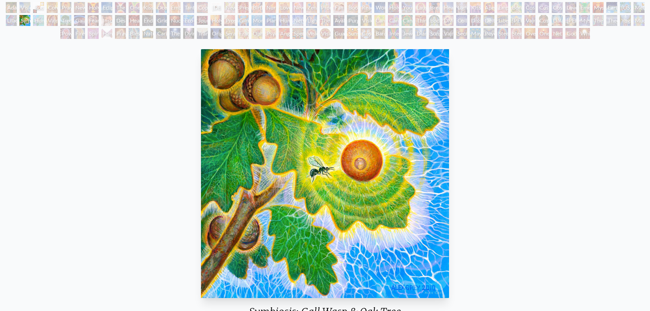 This screenshot has height=311, width=650. I want to click on div: Holy Fire, so click(216, 20).